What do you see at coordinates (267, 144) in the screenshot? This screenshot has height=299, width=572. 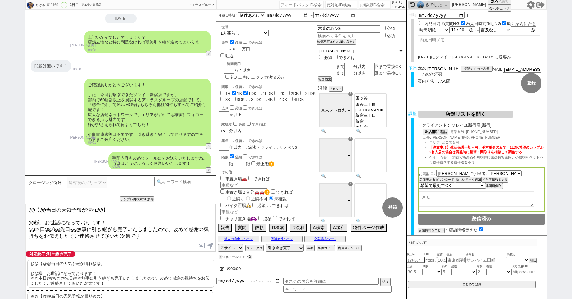 I see `div: 年以内` at bounding box center [267, 144].